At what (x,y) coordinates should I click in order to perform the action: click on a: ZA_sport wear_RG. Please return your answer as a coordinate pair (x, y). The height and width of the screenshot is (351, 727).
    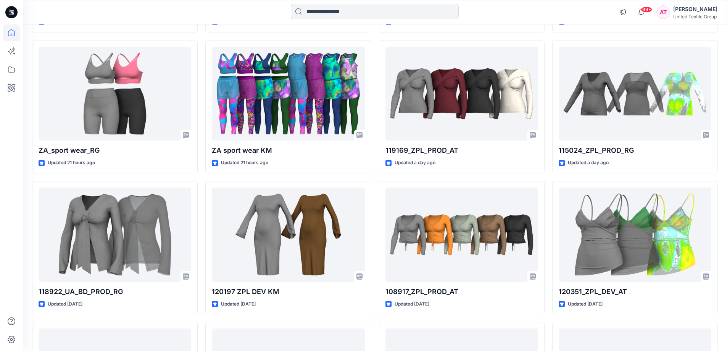
    Looking at the image, I should click on (115, 93).